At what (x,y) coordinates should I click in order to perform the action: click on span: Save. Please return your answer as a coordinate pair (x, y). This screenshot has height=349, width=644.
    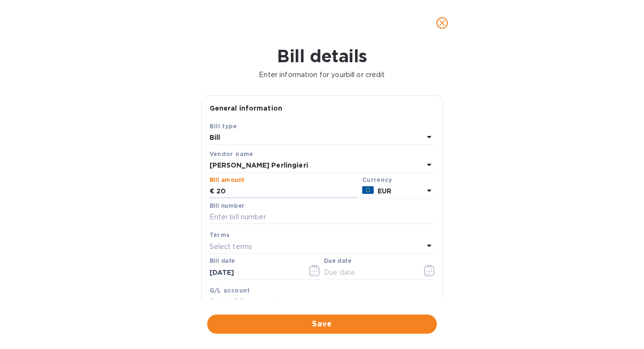
    Looking at the image, I should click on (322, 324).